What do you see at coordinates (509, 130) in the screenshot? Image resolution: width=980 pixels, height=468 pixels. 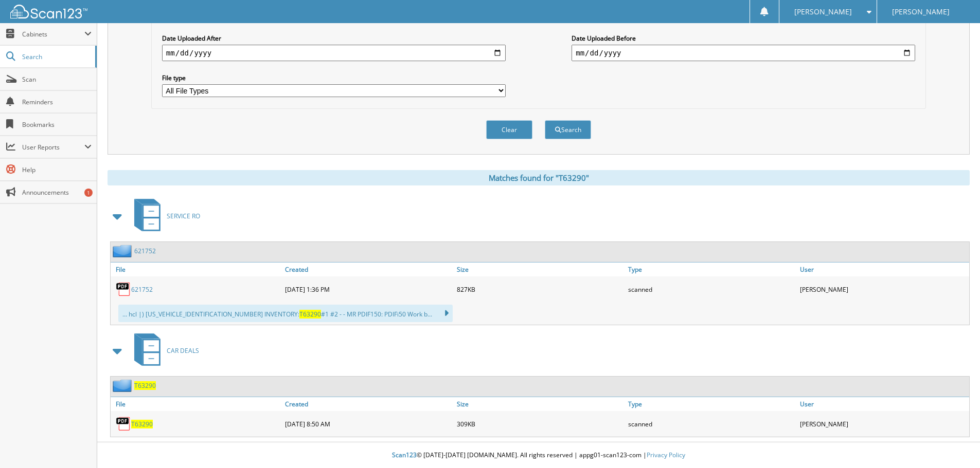 I see `button: Clear` at bounding box center [509, 130].